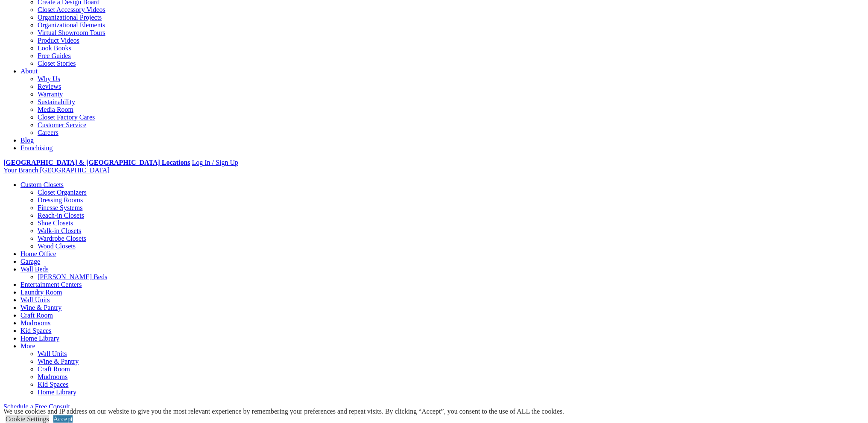 The width and height of the screenshot is (868, 423). I want to click on span: Your Branch, so click(21, 170).